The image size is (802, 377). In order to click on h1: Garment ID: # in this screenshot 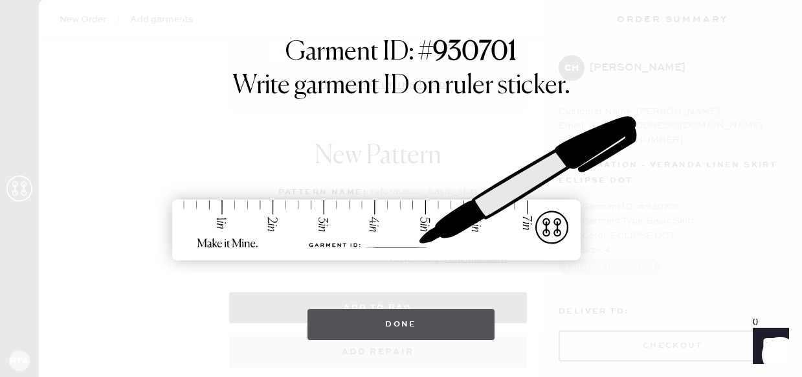, I will do `click(400, 54)`.